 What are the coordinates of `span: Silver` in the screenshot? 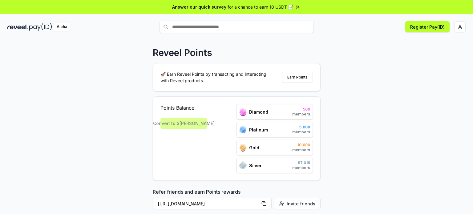 It's located at (255, 165).